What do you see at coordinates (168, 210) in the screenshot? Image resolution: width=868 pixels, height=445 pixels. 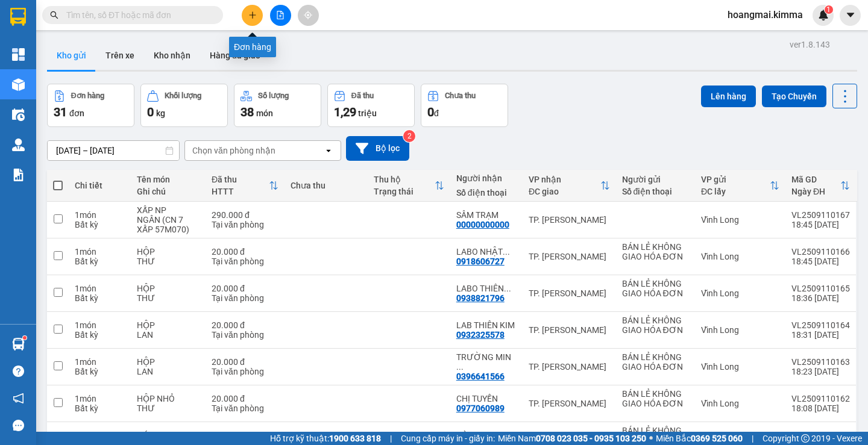 I see `div: XẤP NP` at bounding box center [168, 210].